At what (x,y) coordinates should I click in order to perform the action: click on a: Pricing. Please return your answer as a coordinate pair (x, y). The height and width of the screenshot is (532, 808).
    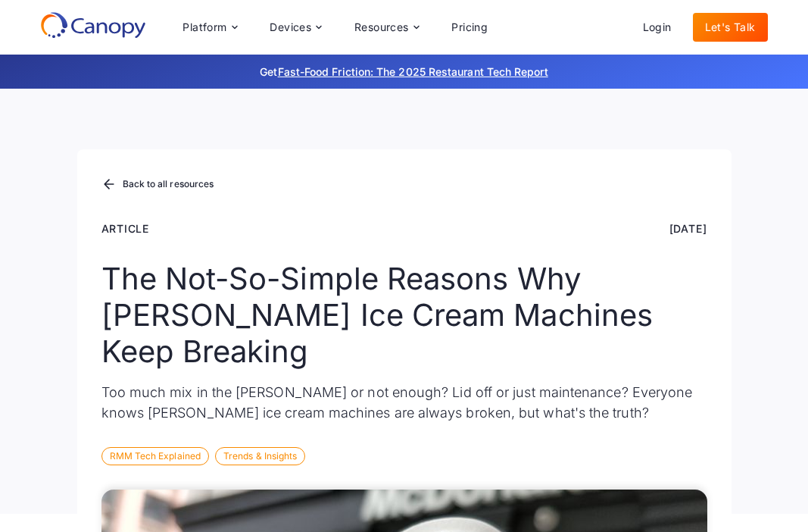
    Looking at the image, I should click on (470, 27).